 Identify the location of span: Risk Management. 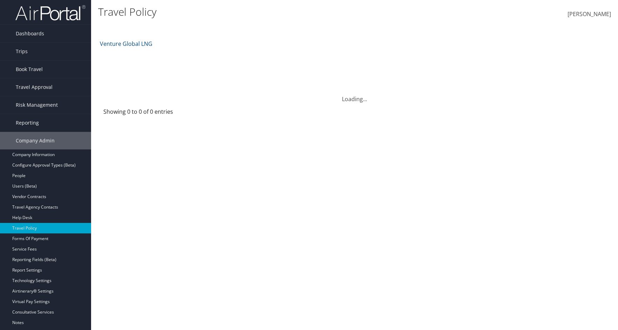
(37, 105).